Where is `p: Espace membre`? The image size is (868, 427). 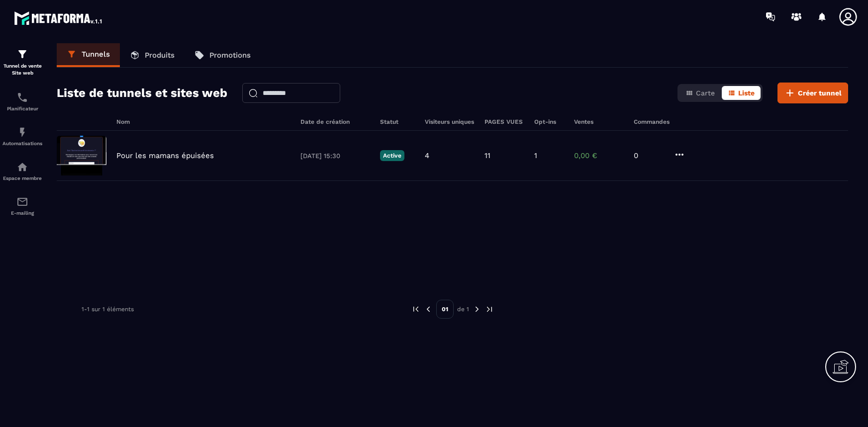
p: Espace membre is located at coordinates (22, 178).